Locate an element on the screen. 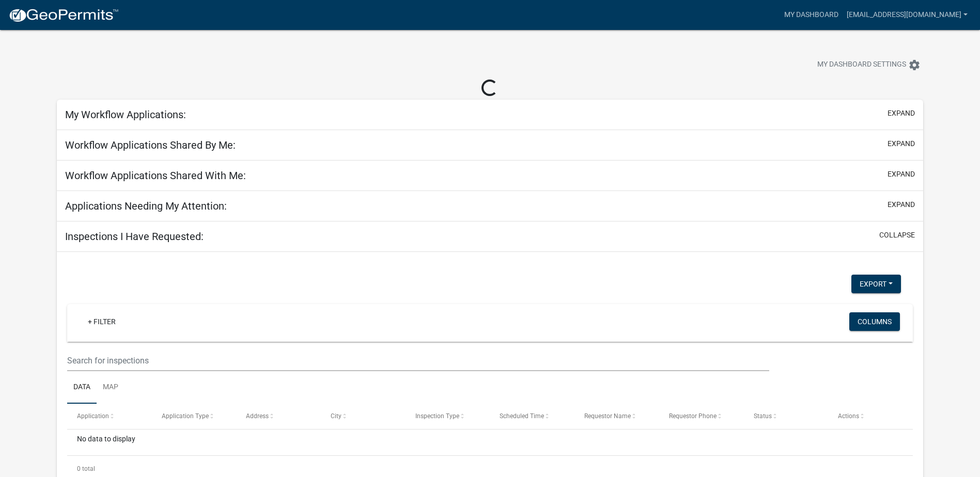 The width and height of the screenshot is (980, 477). a: + Filter is located at coordinates (102, 322).